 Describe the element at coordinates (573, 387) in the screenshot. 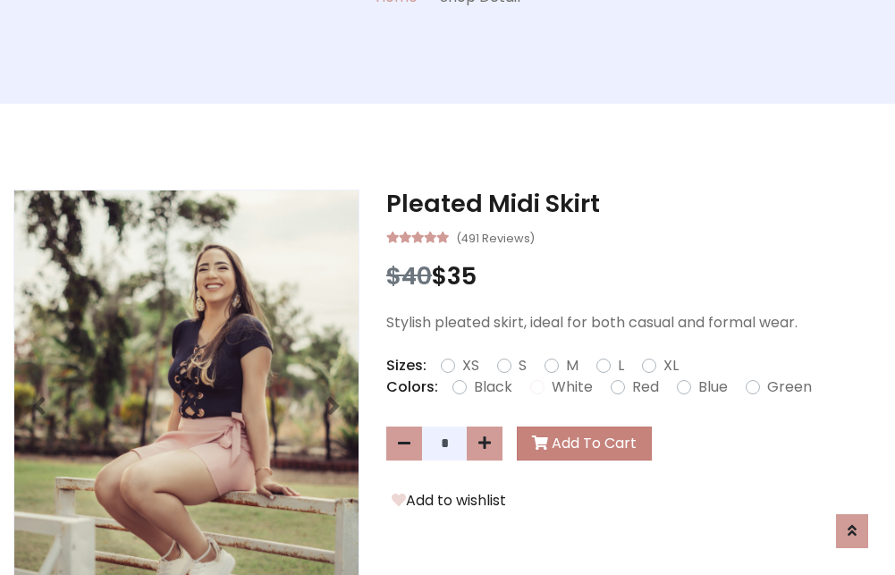

I see `label: White` at that location.